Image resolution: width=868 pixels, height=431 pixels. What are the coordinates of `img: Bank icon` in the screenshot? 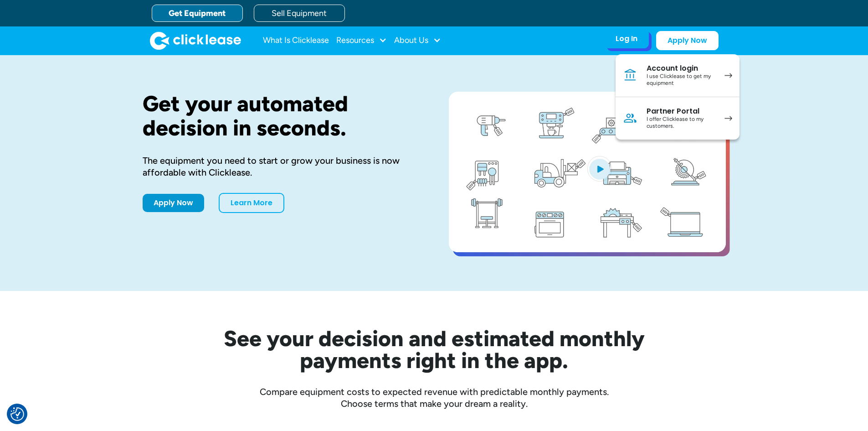 It's located at (630, 75).